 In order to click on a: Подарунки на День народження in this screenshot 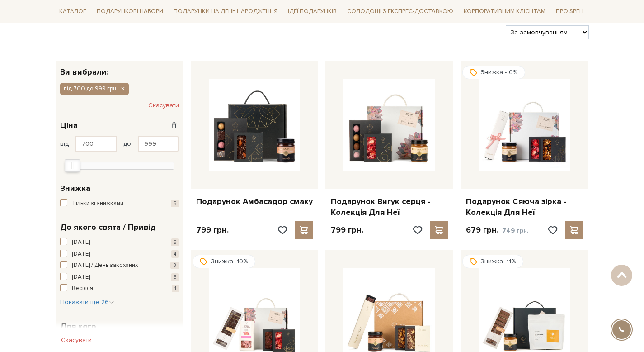, I will do `click(226, 11)`.